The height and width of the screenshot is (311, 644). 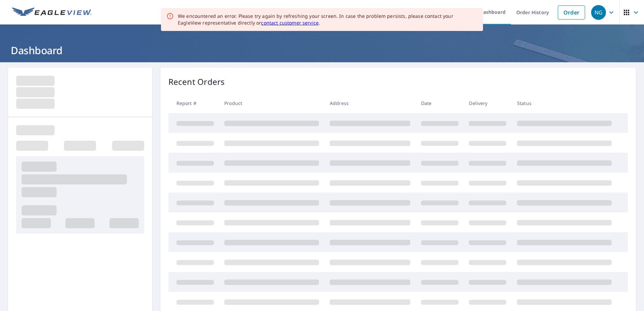 I want to click on a: contact customer service, so click(x=290, y=22).